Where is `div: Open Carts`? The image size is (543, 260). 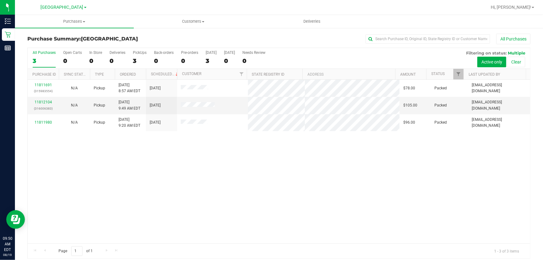 div: Open Carts is located at coordinates (73, 53).